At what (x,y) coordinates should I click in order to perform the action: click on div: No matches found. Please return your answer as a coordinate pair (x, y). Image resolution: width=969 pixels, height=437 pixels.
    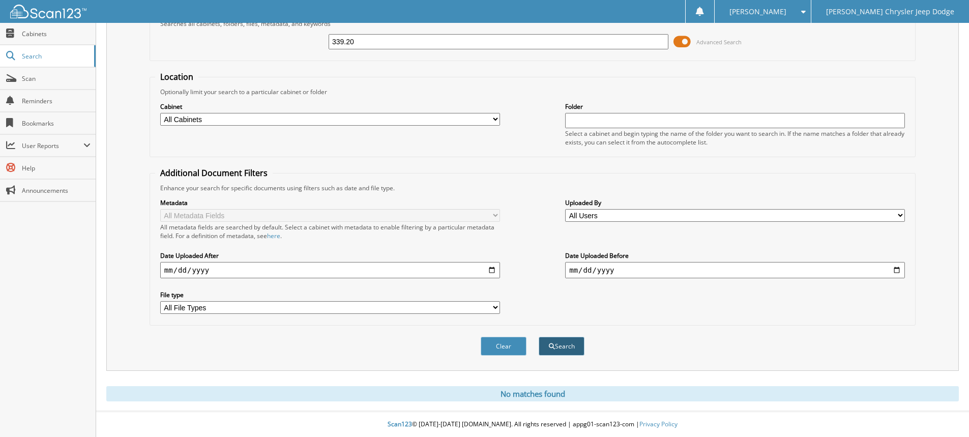
    Looking at the image, I should click on (533, 394).